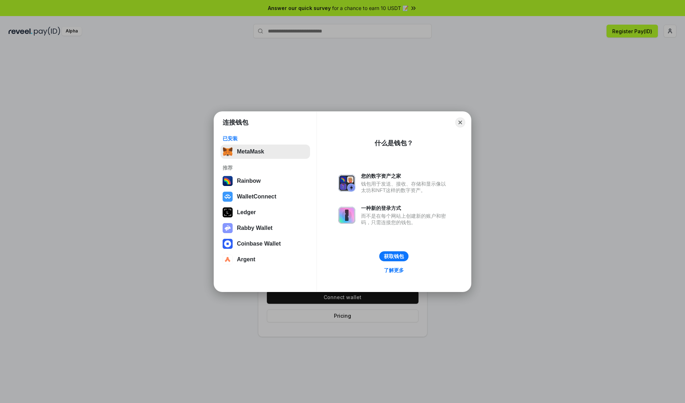  Describe the element at coordinates (235, 122) in the screenshot. I see `h1: 连接钱包` at that location.